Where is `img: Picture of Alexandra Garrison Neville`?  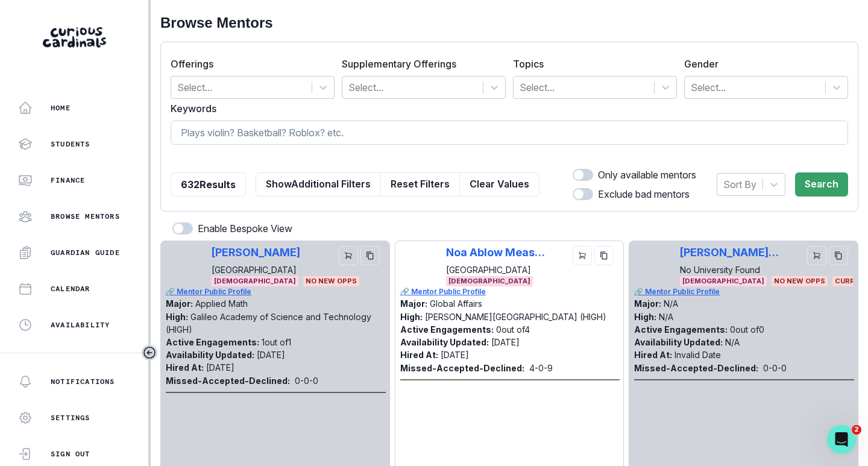 img: Picture of Alexandra Garrison Neville is located at coordinates (653, 264).